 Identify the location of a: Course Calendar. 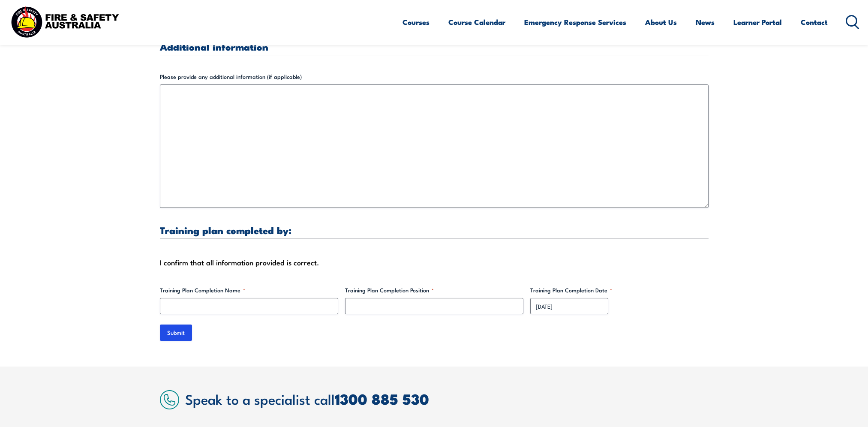
(477, 22).